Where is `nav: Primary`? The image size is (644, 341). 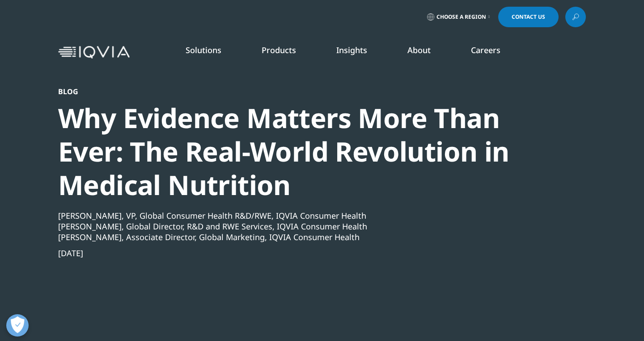
nav: Primary is located at coordinates (359, 52).